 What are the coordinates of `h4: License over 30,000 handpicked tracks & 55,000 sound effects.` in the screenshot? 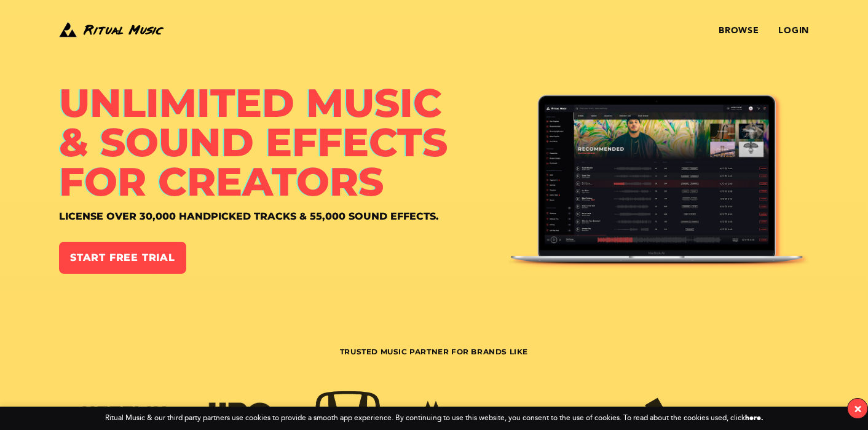 It's located at (284, 217).